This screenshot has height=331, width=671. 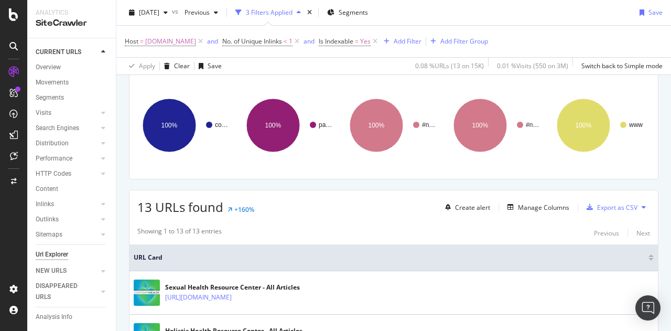 What do you see at coordinates (644, 233) in the screenshot?
I see `button: Next` at bounding box center [644, 233].